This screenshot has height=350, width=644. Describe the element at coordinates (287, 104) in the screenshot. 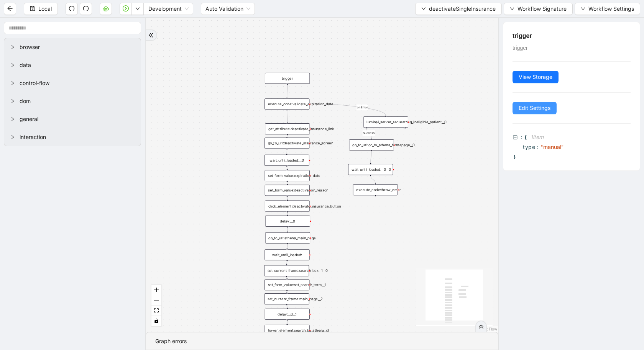

I see `div: execute_code:validate_expiration_date` at that location.